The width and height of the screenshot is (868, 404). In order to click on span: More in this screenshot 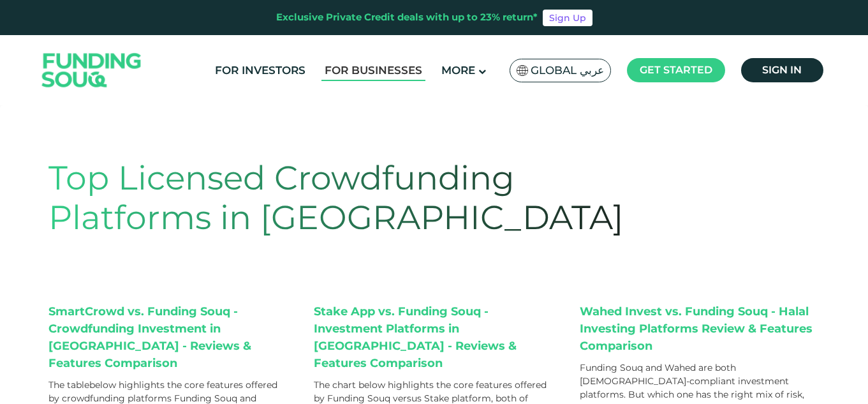, I will do `click(458, 70)`.